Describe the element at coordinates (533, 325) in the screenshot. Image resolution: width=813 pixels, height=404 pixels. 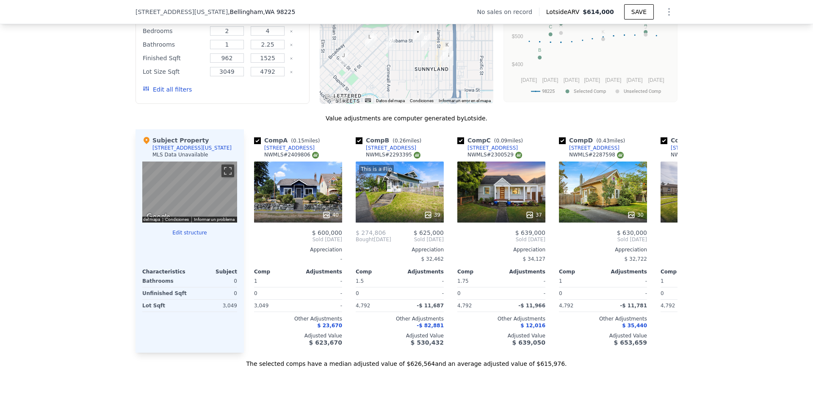
I see `span: $ 12,016` at that location.